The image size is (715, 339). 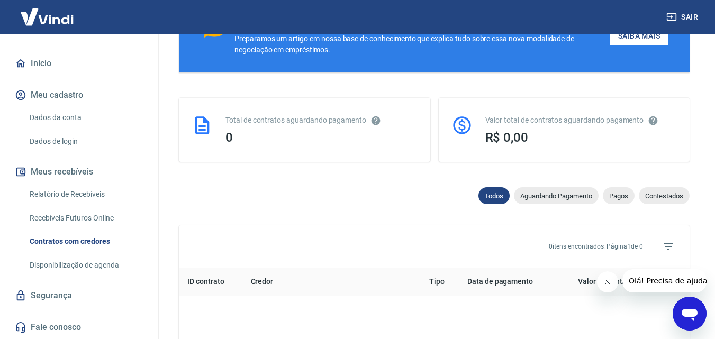 What do you see at coordinates (85, 265) in the screenshot?
I see `a: Disponibilização de agenda` at bounding box center [85, 265].